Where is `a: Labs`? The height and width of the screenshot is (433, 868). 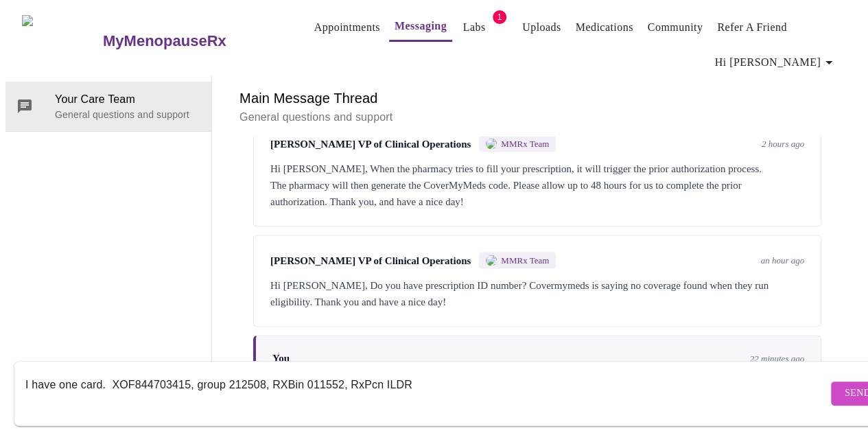
a: Labs is located at coordinates (474, 27).